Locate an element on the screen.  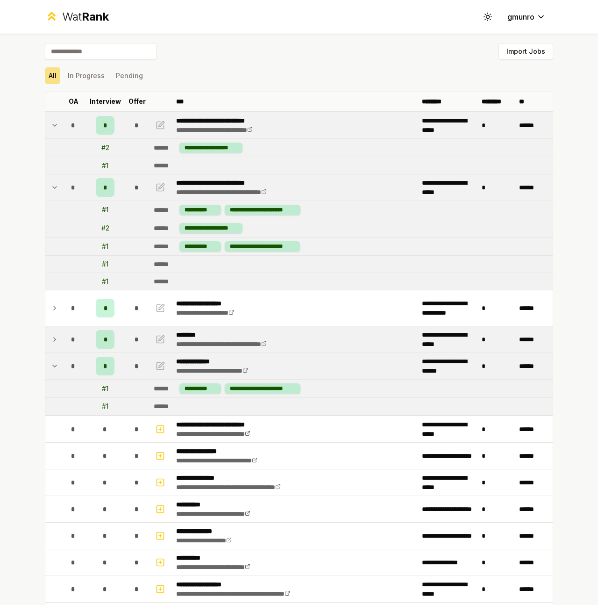
p: Offer is located at coordinates (137, 101).